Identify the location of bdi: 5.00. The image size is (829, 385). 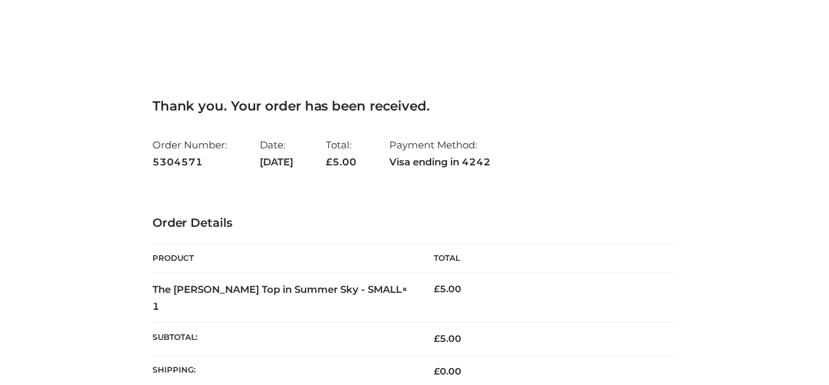
(447, 289).